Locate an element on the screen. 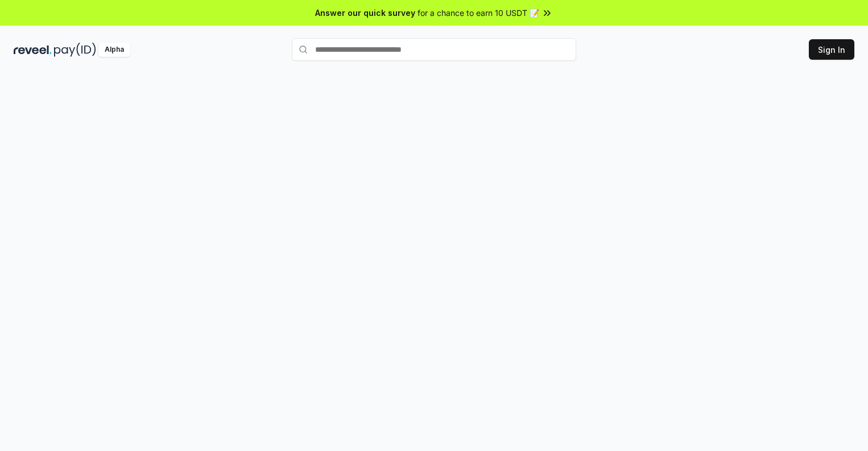 The width and height of the screenshot is (868, 451). button: Sign In is located at coordinates (831, 49).